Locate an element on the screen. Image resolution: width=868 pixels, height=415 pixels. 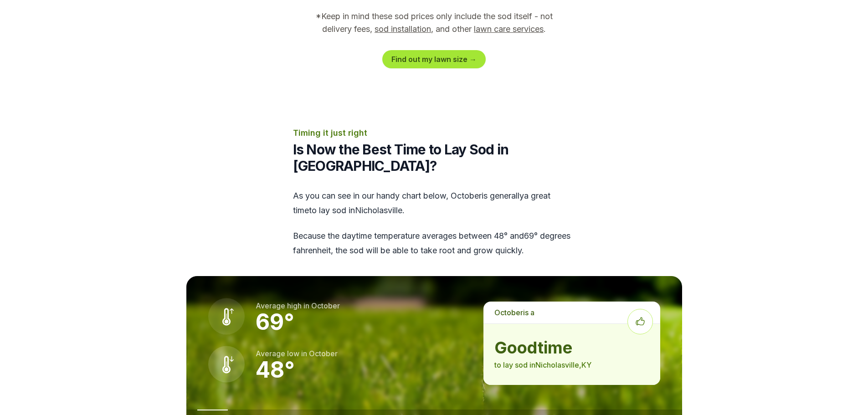
strong: good time is located at coordinates (572, 348).